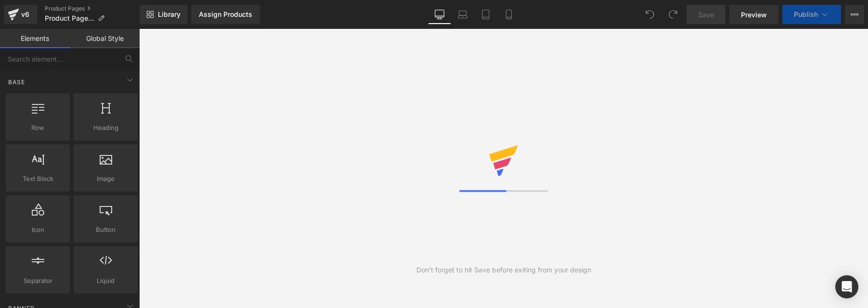 The image size is (868, 308). What do you see at coordinates (225, 15) in the screenshot?
I see `div: Assign Products` at bounding box center [225, 15].